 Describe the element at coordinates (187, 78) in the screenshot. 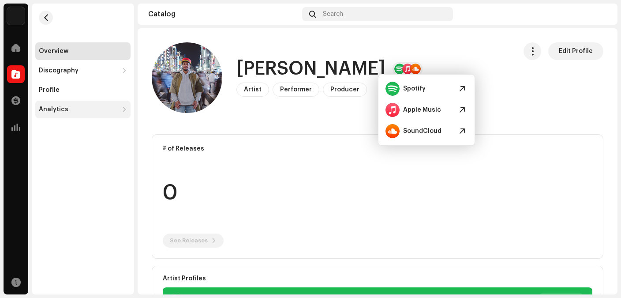

I see `img: b706ca81-c278-41e2-81cd-ae21c37359cb` at that location.